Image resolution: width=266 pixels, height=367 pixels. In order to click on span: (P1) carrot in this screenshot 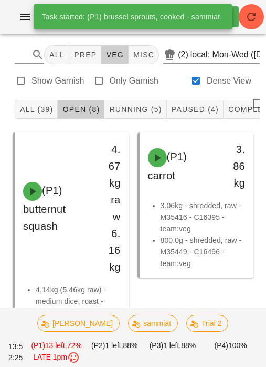, I will do `click(168, 166)`.